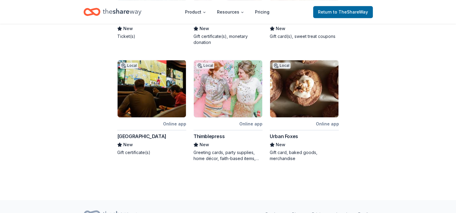 This screenshot has width=456, height=213. Describe the element at coordinates (152, 36) in the screenshot. I see `div: Ticket(s)` at that location.